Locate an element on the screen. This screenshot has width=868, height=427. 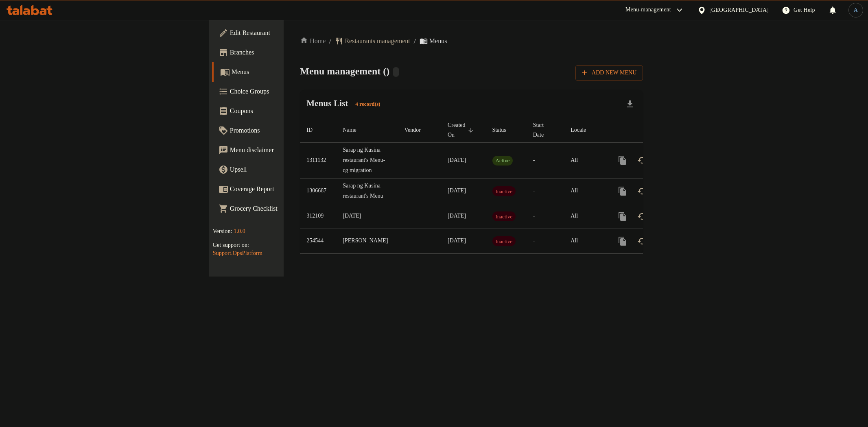
span: Start Date is located at coordinates (544, 130).